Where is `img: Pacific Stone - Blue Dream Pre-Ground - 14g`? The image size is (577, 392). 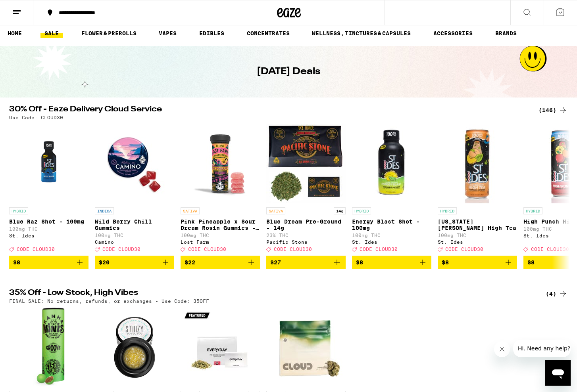 img: Pacific Stone - Blue Dream Pre-Ground - 14g is located at coordinates (306, 163).